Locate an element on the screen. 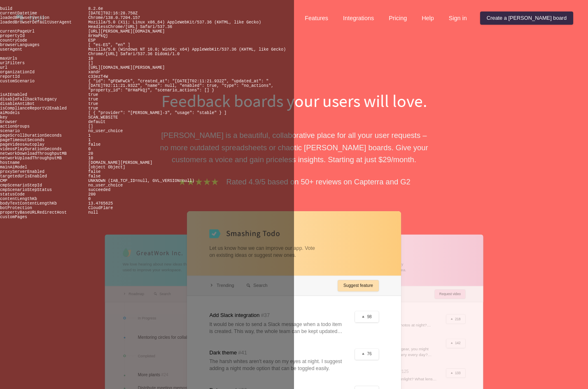 This screenshot has height=389, width=588. pre: ESP is located at coordinates (92, 40).